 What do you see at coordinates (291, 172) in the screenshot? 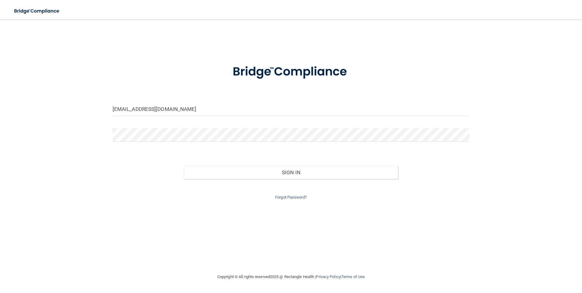
I see `button: Sign In` at bounding box center [291, 172].